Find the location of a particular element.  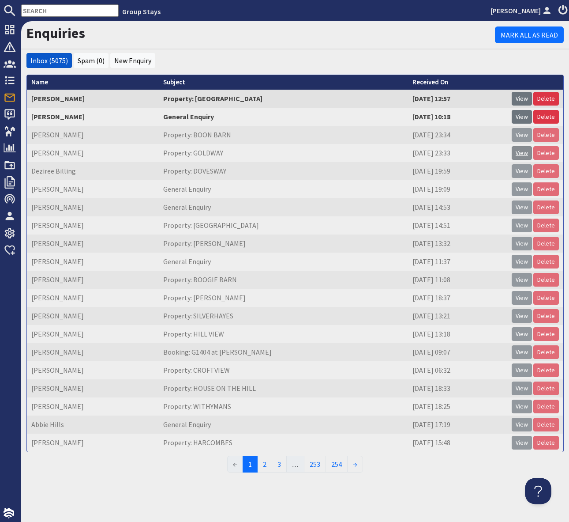

a: Inbox (5075) is located at coordinates (49, 60).